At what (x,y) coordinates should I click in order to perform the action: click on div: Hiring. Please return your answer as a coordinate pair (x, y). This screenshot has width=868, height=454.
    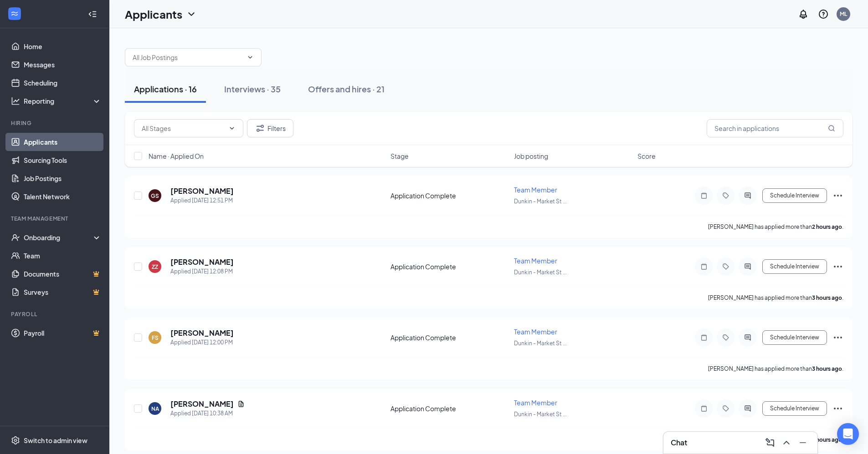
    Looking at the image, I should click on (55, 123).